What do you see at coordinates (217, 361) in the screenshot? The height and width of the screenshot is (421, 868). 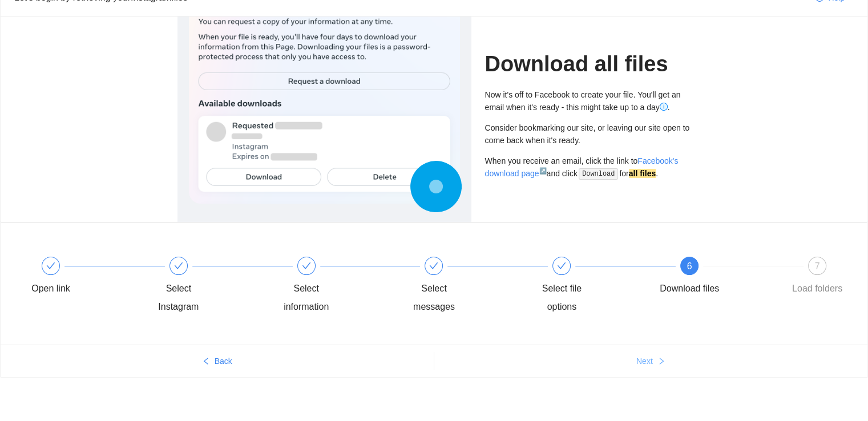 I see `button: leftBack` at bounding box center [217, 361].